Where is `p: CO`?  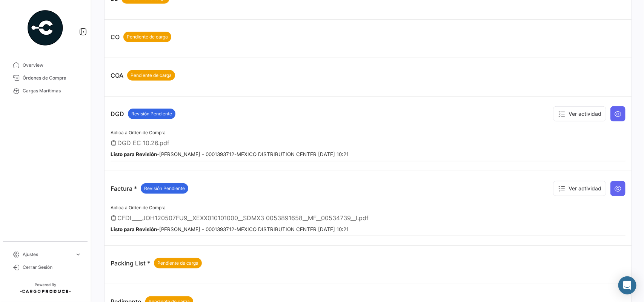 p: CO is located at coordinates (141, 37).